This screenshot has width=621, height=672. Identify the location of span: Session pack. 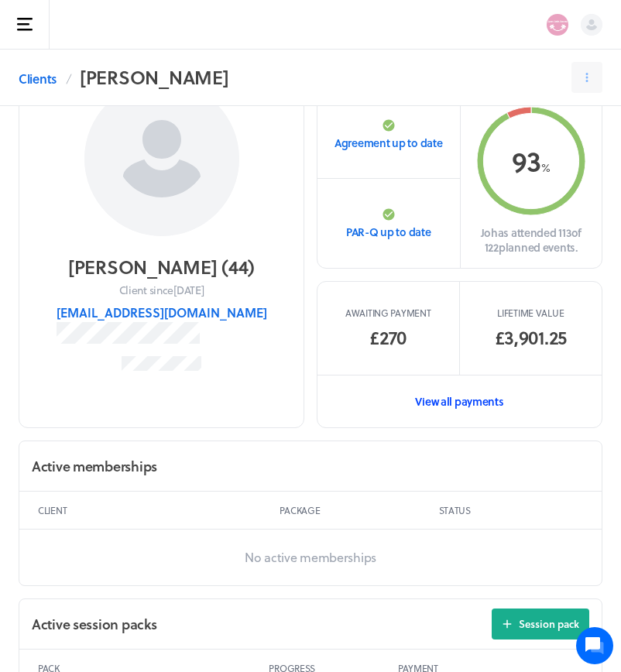
(549, 624).